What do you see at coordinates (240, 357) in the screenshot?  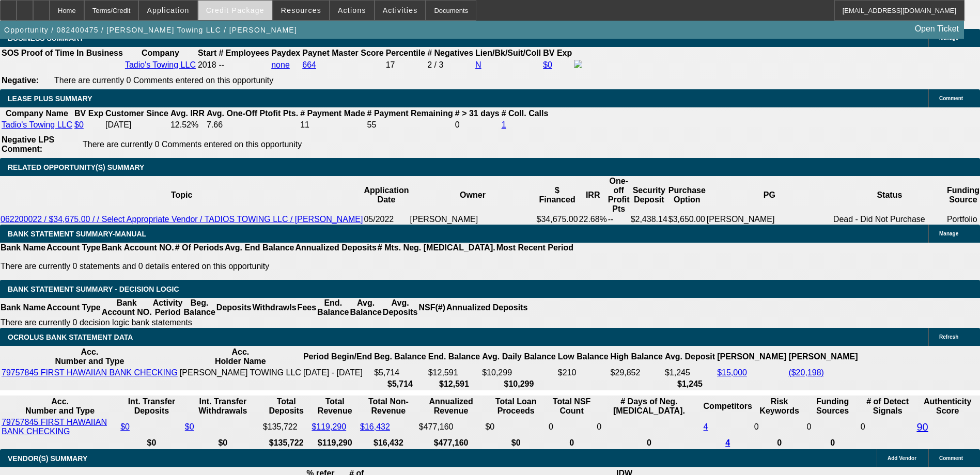 I see `th: Acc. Holder Name` at bounding box center [240, 357].